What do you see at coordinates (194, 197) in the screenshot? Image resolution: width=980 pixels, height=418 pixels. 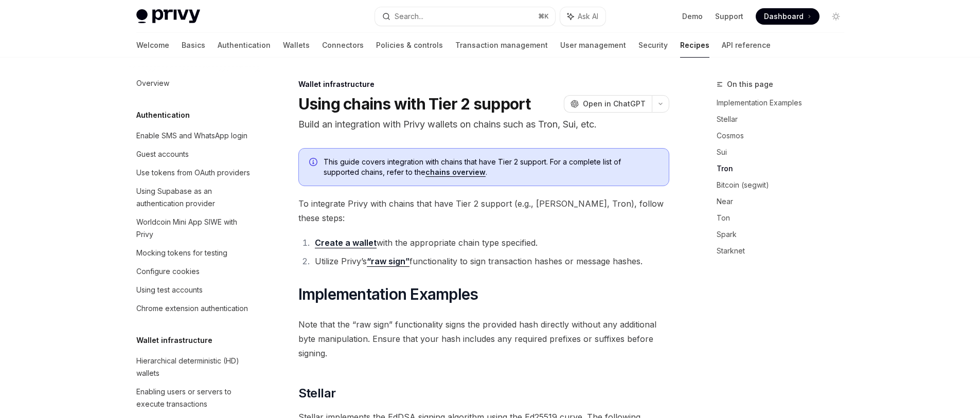 I see `a: Using Supabase as an authentication provider` at bounding box center [194, 197].